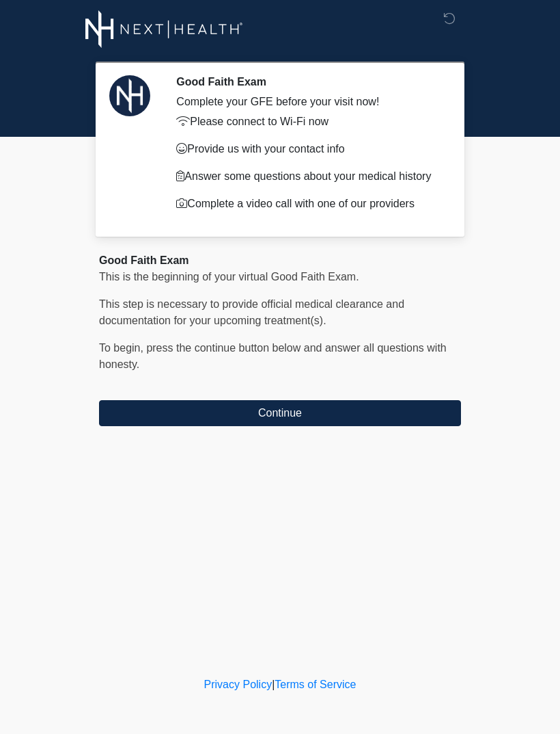  Describe the element at coordinates (273, 356) in the screenshot. I see `span: To begin, ﻿﻿﻿﻿﻿﻿press the continue button below and answer all questions with honesty.` at that location.